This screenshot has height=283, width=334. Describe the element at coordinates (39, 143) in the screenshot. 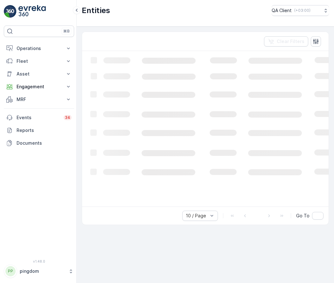

I see `a: Documents` at that location.